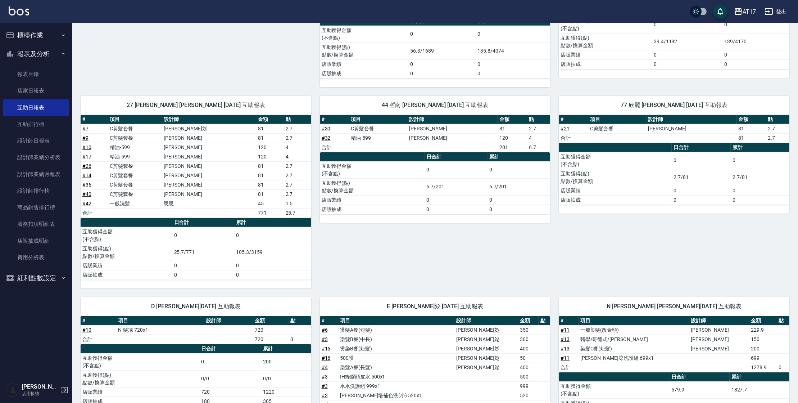 The width and height of the screenshot is (798, 403). Describe the element at coordinates (270, 147) in the screenshot. I see `td: 120` at that location.